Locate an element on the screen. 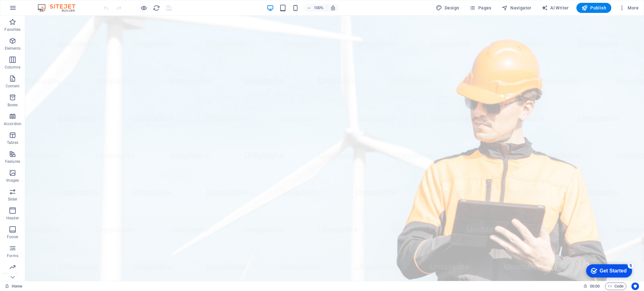  h6: 100% is located at coordinates (319, 8).